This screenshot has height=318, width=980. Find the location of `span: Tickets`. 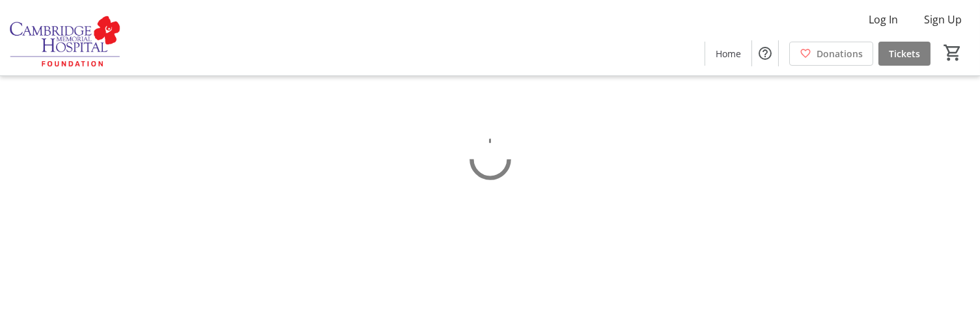

span: Tickets is located at coordinates (905, 53).